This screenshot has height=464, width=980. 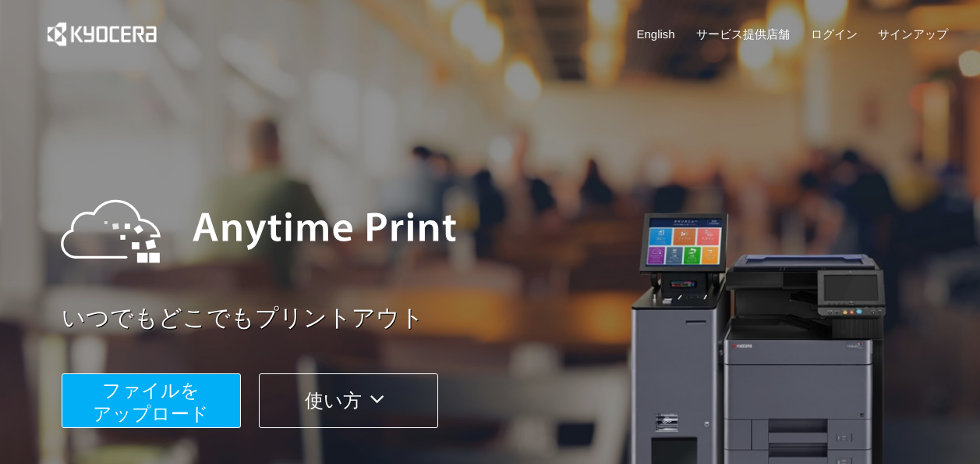 What do you see at coordinates (349, 400) in the screenshot?
I see `button: 使い方` at bounding box center [349, 400].